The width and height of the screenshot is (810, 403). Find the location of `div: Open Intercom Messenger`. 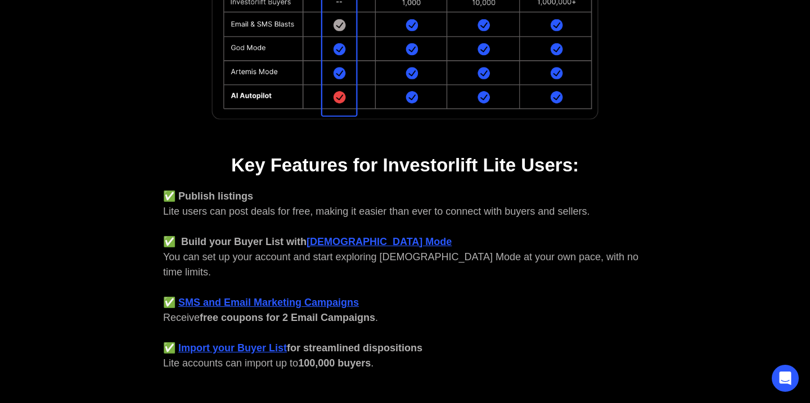

div: Open Intercom Messenger is located at coordinates (785, 378).